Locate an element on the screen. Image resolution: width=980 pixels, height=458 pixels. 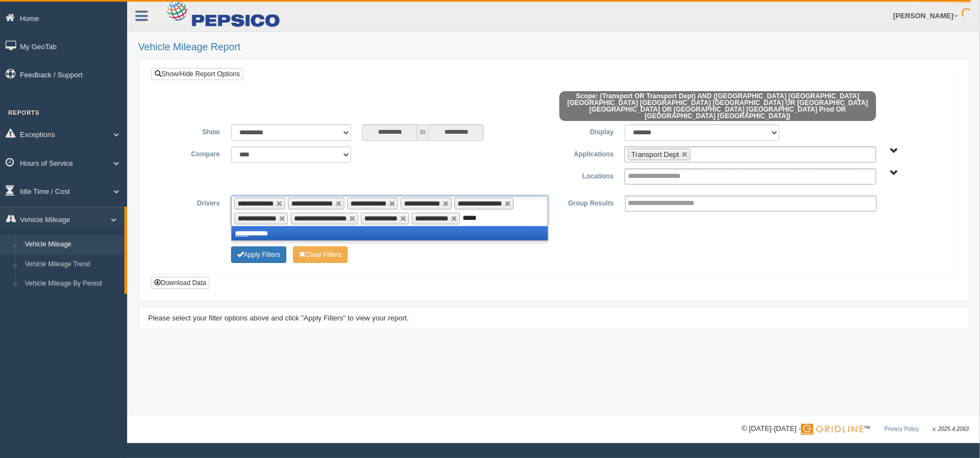
label: Applications is located at coordinates (586, 153).